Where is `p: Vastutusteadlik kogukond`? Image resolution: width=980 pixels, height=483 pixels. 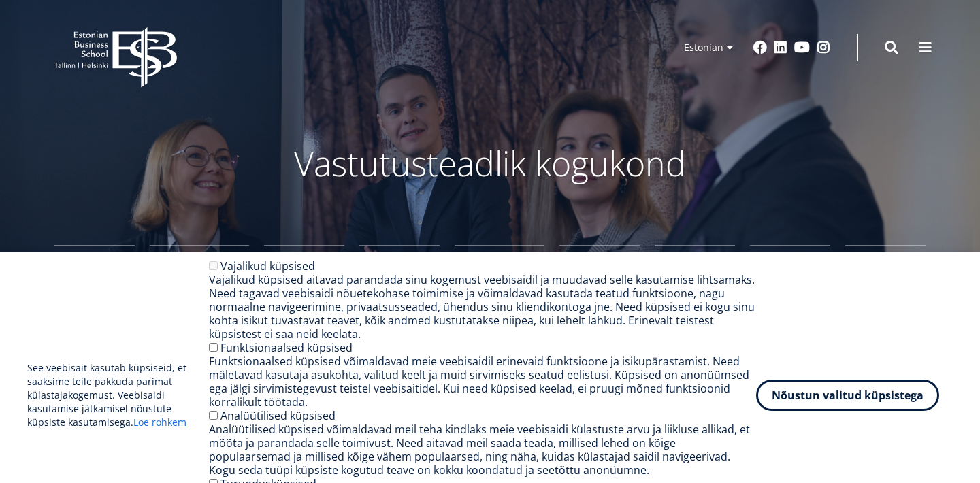 p: Vastutusteadlik kogukond is located at coordinates (490, 163).